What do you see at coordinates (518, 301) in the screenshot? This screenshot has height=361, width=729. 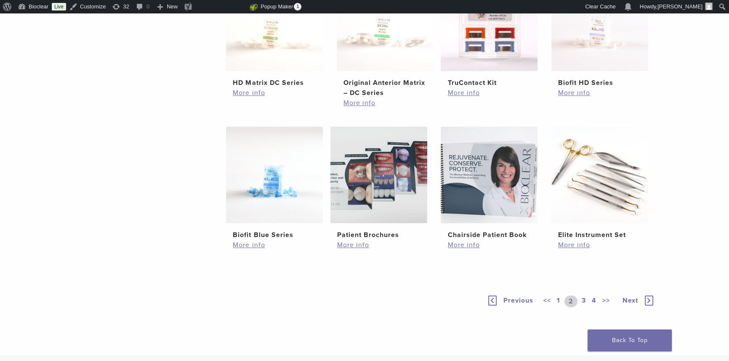 I see `span: Previous` at bounding box center [518, 301].